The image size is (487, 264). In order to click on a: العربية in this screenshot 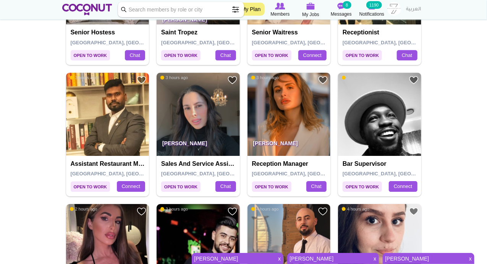, I will do `click(414, 10)`.